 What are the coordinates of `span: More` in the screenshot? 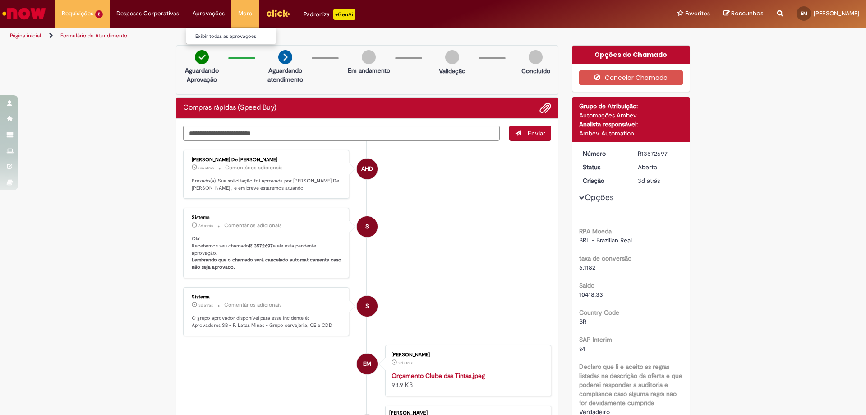 It's located at (245, 14).